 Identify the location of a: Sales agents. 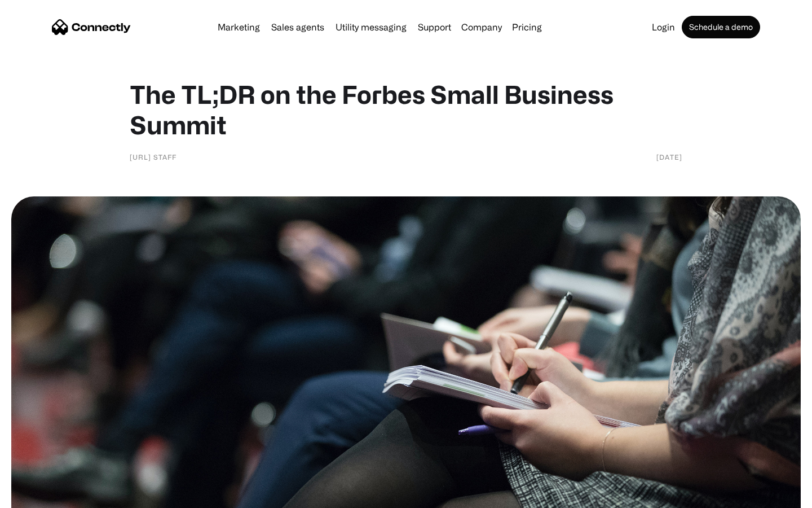
(298, 27).